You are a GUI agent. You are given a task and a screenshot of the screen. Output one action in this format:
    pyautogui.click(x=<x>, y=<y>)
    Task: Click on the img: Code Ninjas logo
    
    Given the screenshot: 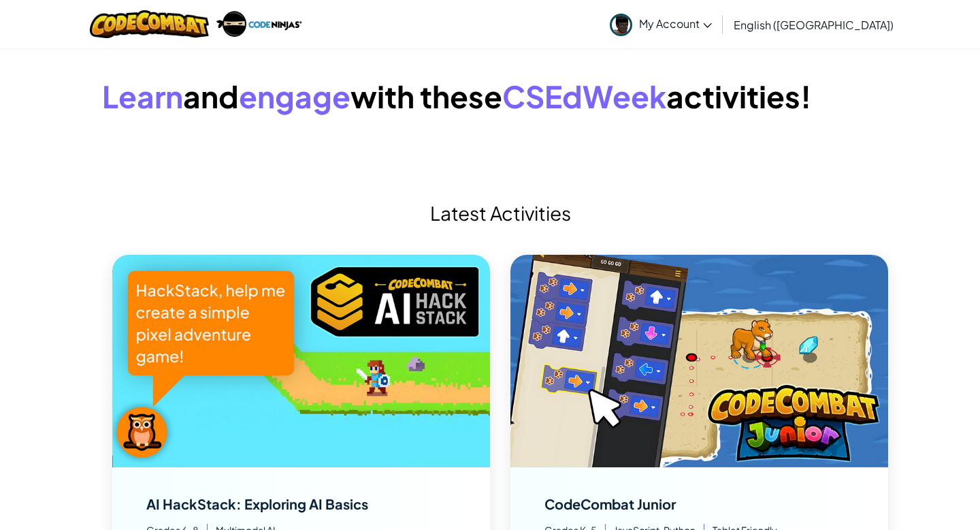 What is the action you would take?
    pyautogui.click(x=259, y=24)
    